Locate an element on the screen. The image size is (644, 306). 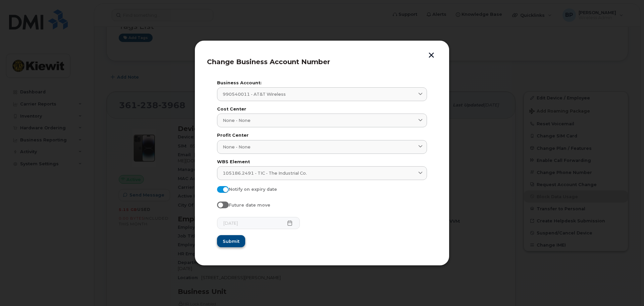
span: 105186.2491 - TIC - The Industrial Co. is located at coordinates (265, 173).